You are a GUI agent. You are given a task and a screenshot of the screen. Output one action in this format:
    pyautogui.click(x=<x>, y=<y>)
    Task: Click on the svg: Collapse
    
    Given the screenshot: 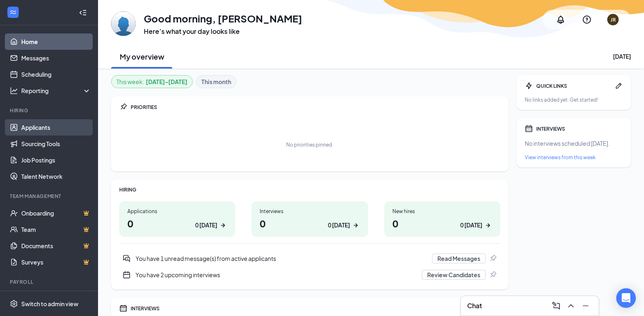 What is the action you would take?
    pyautogui.click(x=83, y=13)
    